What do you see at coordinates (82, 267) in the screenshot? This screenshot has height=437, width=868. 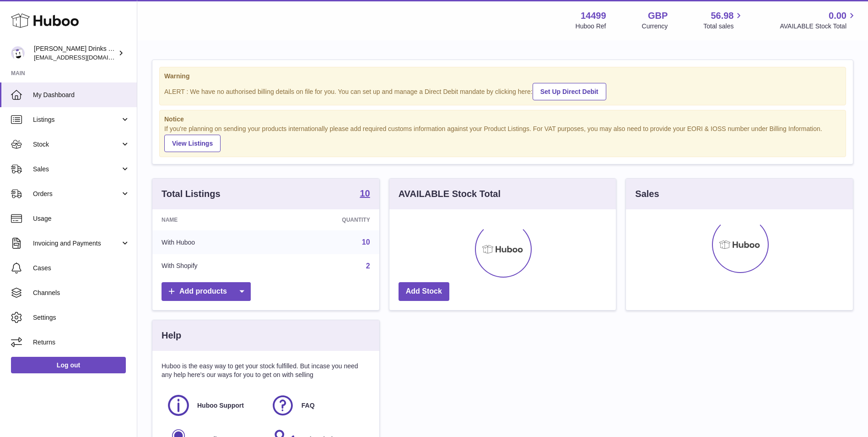 I see `span: Cases` at bounding box center [82, 267].